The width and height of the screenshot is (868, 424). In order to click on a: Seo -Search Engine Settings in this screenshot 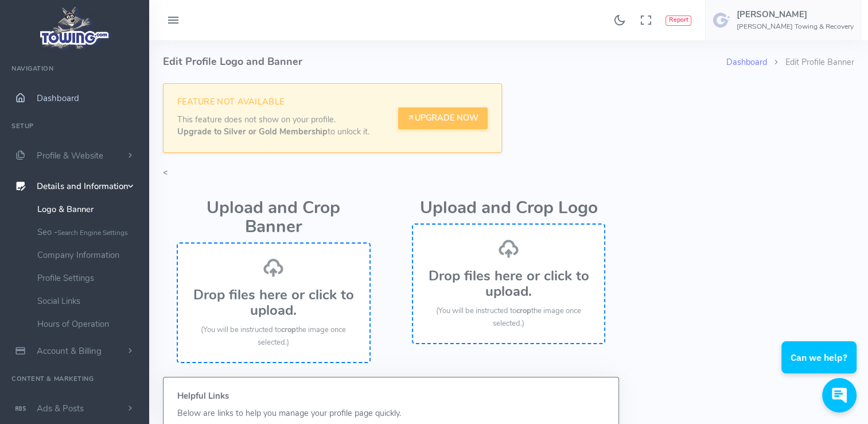, I will do `click(89, 232)`.